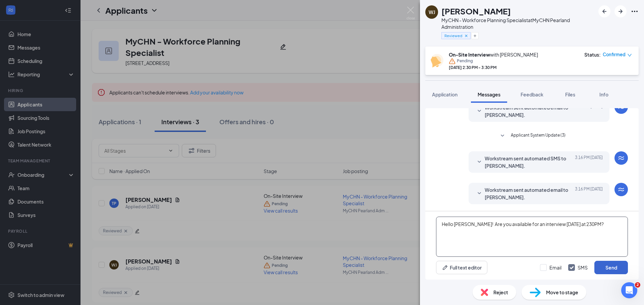  I want to click on div: MyCHN - Workforce Planning Specialist at MyCHN Pearland Administration, so click(518, 23).